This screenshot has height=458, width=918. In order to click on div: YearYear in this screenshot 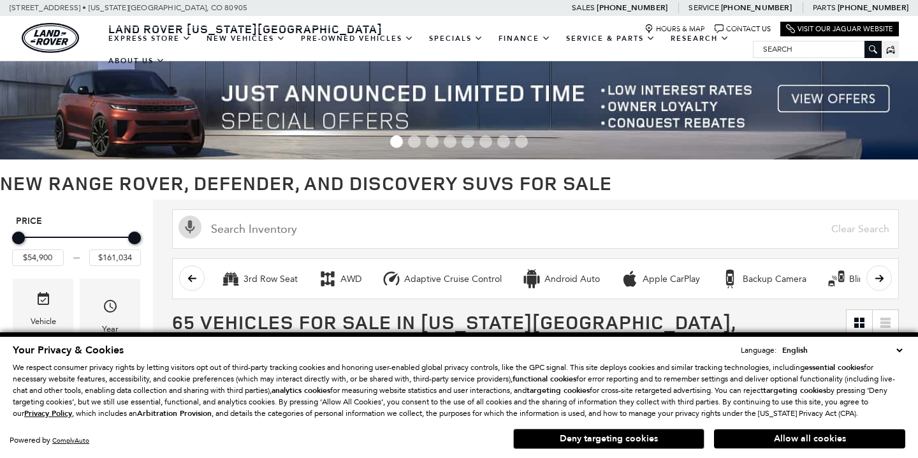, I will do `click(110, 315)`.